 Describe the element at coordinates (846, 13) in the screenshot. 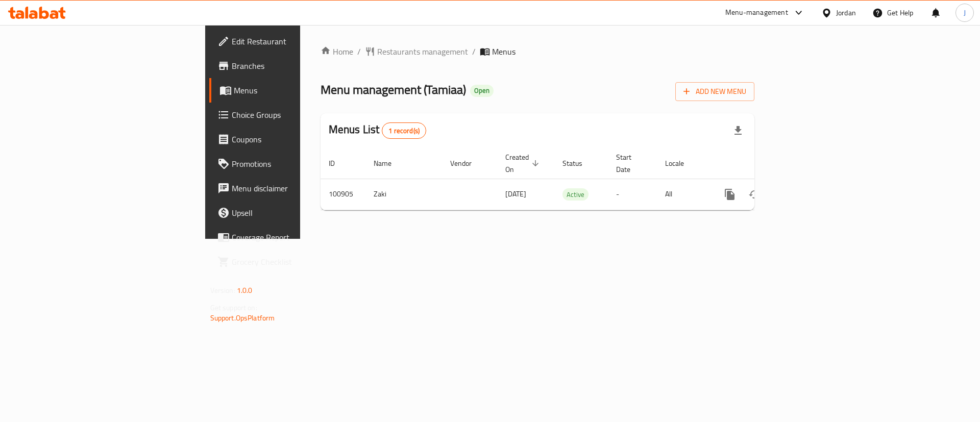

I see `div: Jordan` at that location.